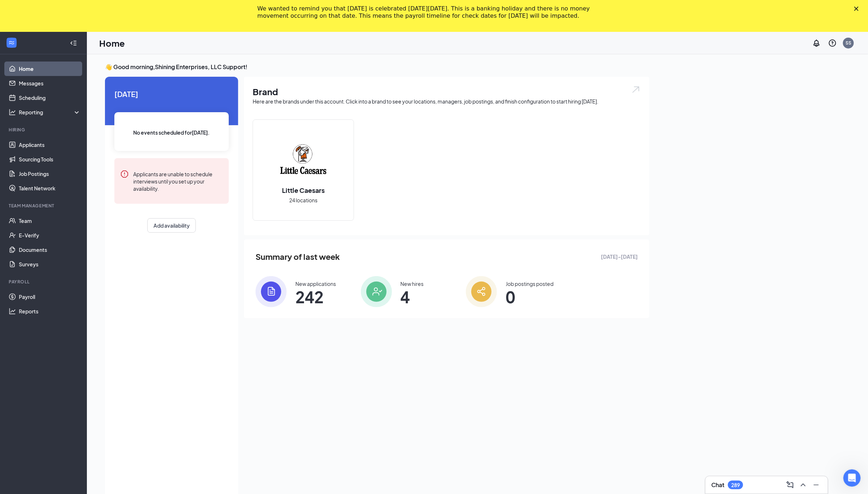  I want to click on svg: Notifications, so click(817, 43).